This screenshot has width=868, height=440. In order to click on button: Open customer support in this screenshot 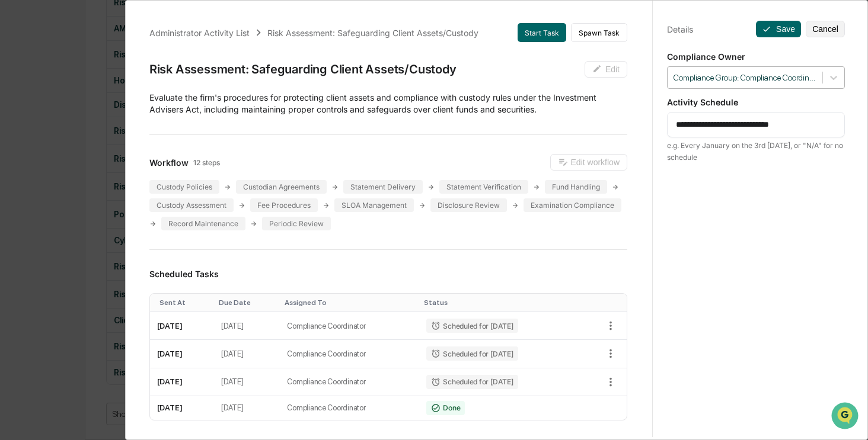, I will do `click(15, 15)`.